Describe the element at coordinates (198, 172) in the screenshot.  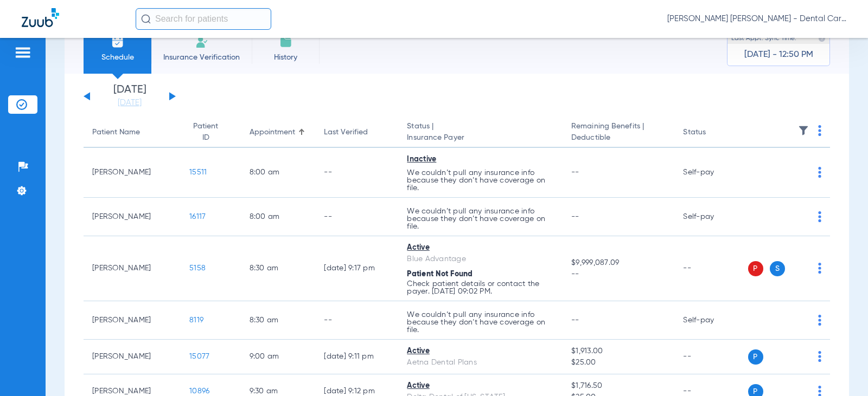
I see `span: 15511` at that location.